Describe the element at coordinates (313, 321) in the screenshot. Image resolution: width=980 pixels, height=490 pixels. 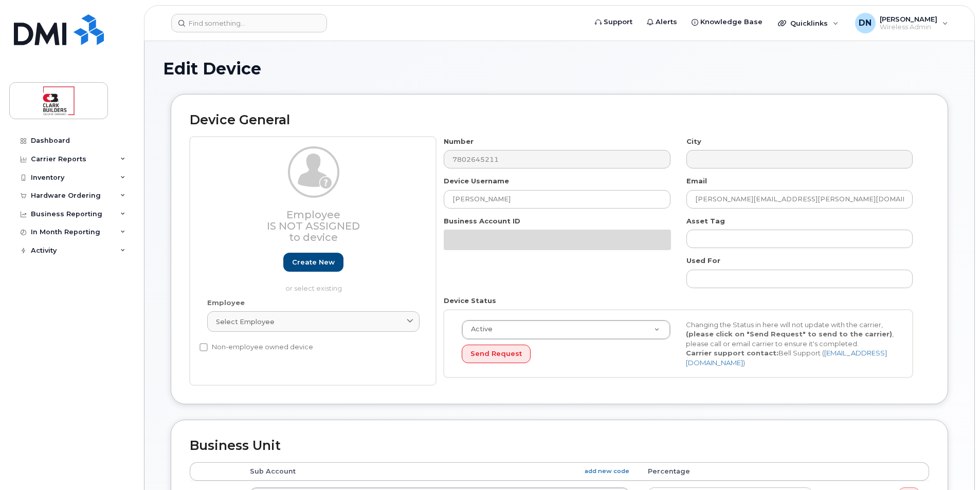
I see `a: Select employee` at that location.